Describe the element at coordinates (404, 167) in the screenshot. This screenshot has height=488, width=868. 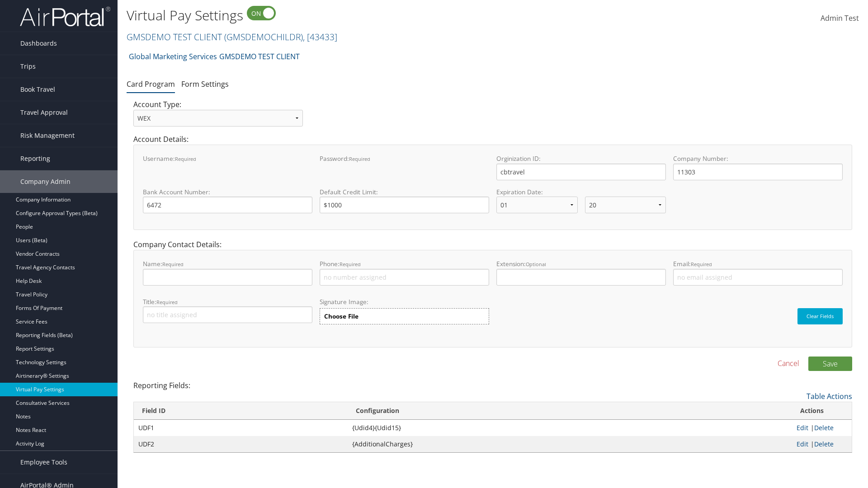
I see `label: Password:` at that location.